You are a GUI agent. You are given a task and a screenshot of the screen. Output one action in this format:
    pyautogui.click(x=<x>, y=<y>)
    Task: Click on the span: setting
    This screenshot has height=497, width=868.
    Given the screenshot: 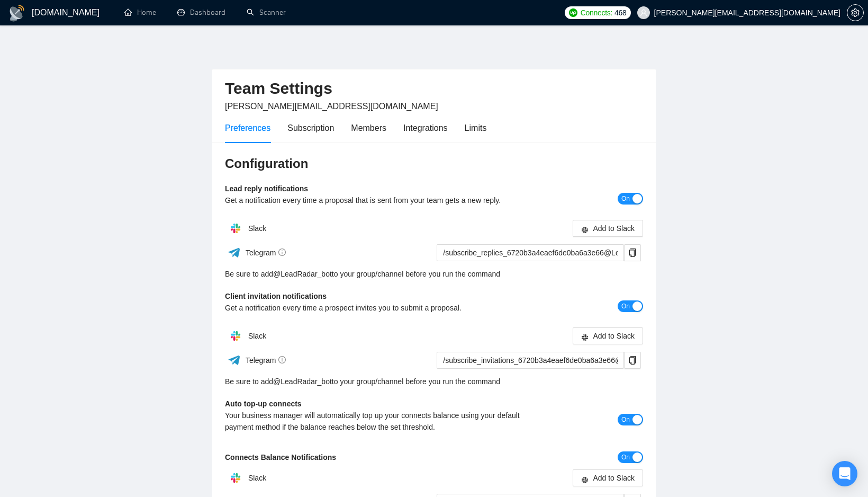 What is the action you would take?
    pyautogui.click(x=855, y=13)
    